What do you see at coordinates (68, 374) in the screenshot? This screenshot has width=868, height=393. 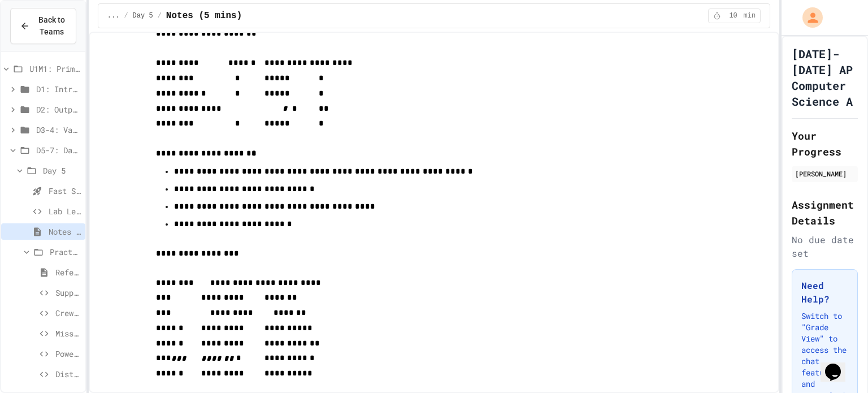 I see `span: Distance Calculator` at bounding box center [68, 374].